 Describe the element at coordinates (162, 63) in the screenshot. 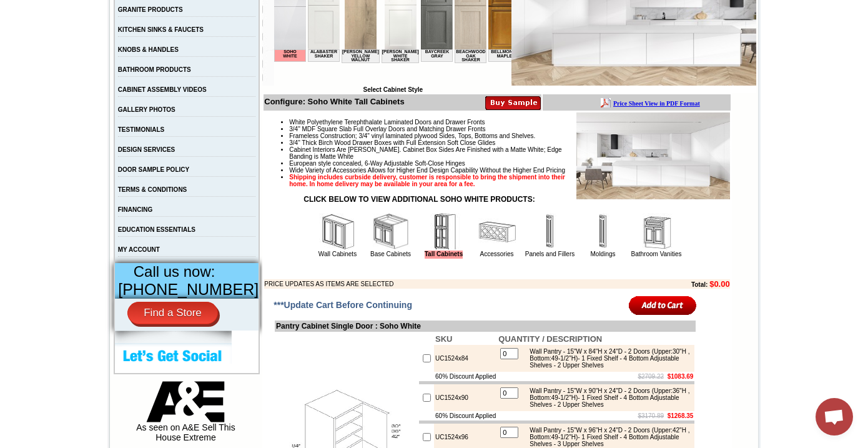

I see `td: Baycreek Gray` at that location.